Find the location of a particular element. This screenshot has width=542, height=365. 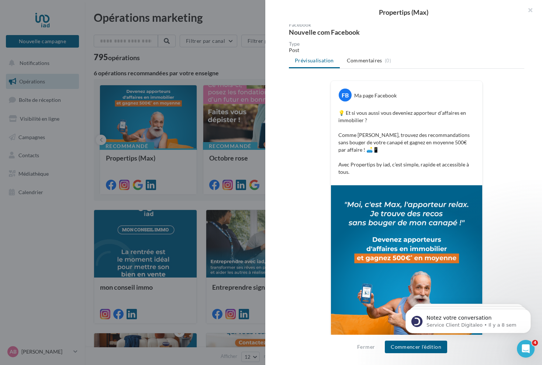

span: 4 is located at coordinates (535, 343).